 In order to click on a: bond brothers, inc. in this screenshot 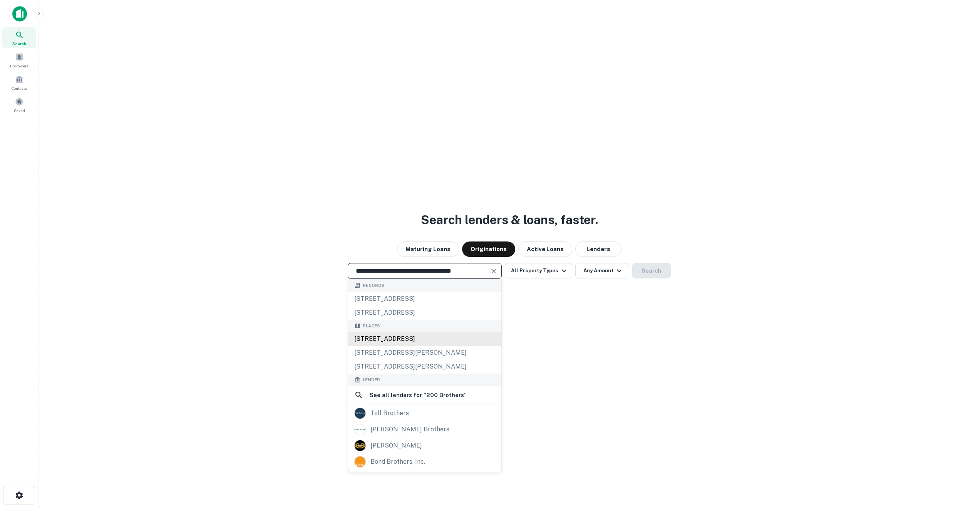, I will do `click(425, 461)`.